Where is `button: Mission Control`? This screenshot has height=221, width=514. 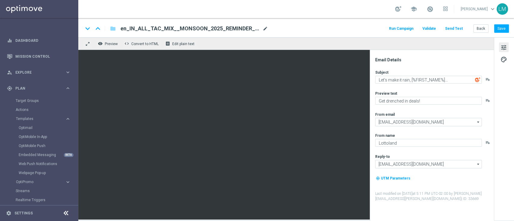
button: Mission Control is located at coordinates (39, 57).